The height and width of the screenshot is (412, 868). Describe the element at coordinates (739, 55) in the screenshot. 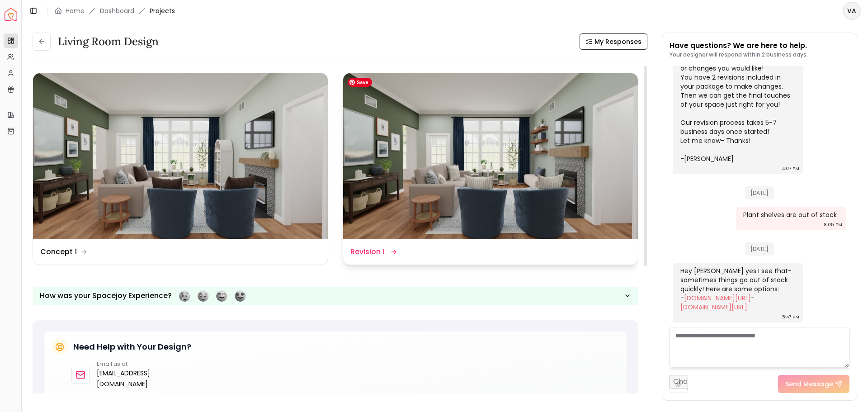

I see `p: Your designer will respond within 2 business days.` at that location.